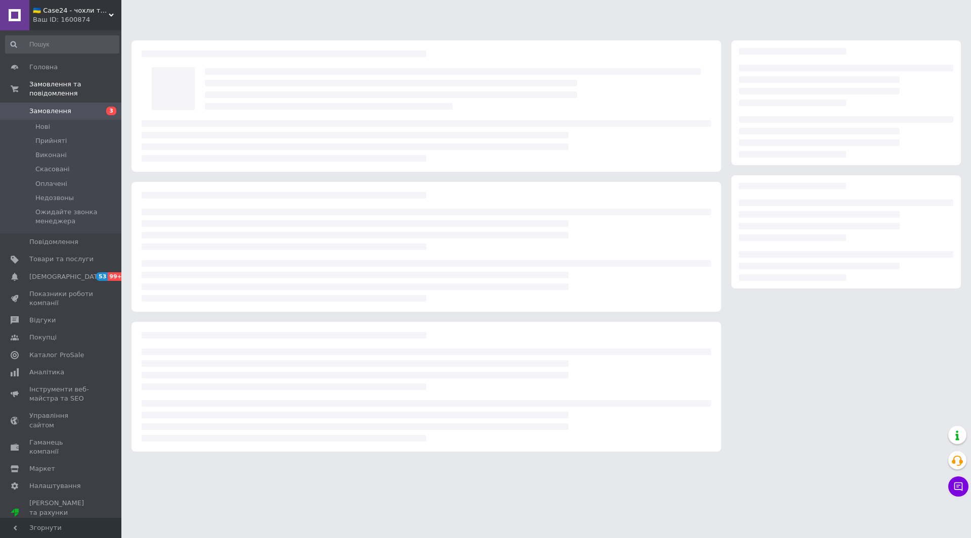  What do you see at coordinates (42, 469) in the screenshot?
I see `span: Маркет` at bounding box center [42, 469].